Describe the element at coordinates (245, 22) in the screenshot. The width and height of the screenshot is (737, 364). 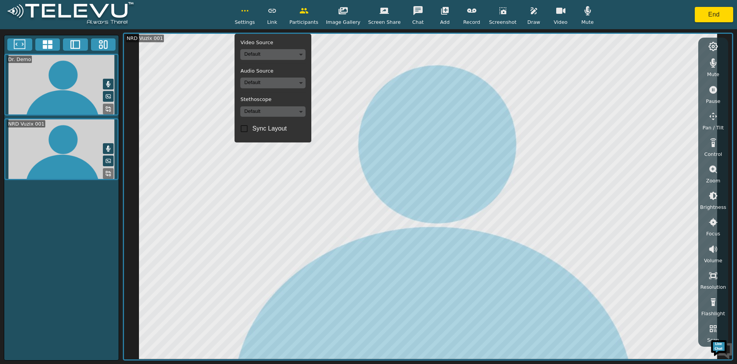
I see `span: Settings` at that location.